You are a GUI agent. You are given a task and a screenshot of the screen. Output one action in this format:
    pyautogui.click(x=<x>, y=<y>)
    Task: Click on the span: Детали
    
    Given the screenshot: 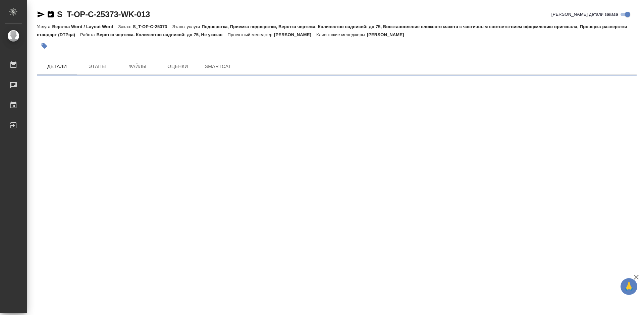 What is the action you would take?
    pyautogui.click(x=57, y=67)
    